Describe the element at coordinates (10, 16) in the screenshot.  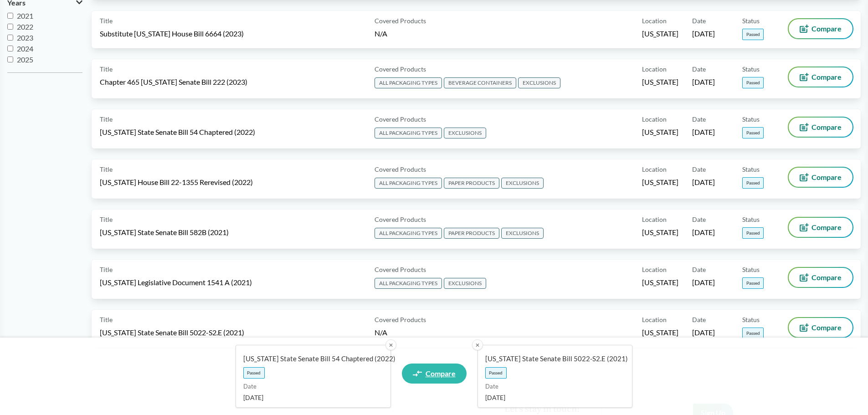
I see `input: 2021` at that location.